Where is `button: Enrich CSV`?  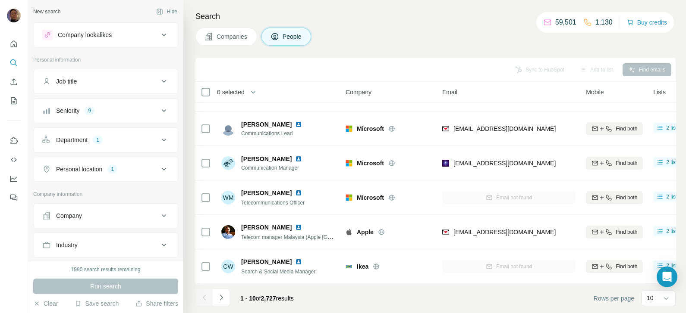
button: Enrich CSV is located at coordinates (14, 82).